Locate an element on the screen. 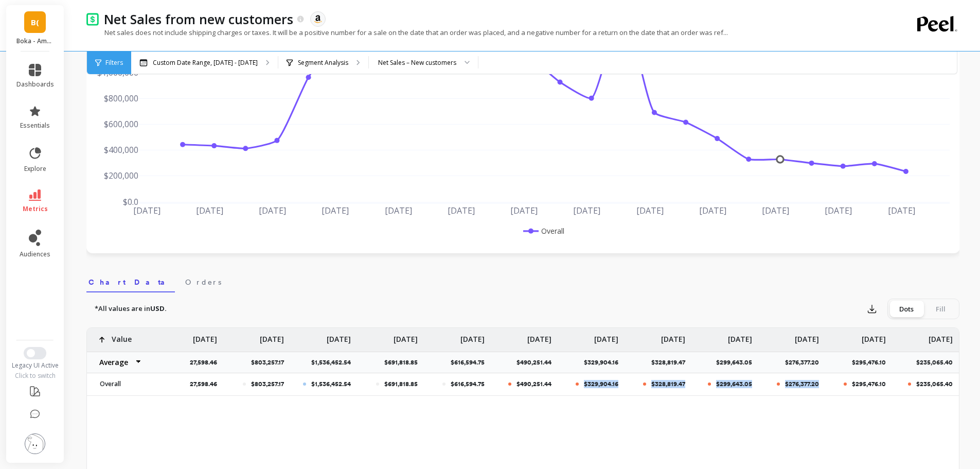 The width and height of the screenshot is (980, 469). img: header icon is located at coordinates (92, 19).